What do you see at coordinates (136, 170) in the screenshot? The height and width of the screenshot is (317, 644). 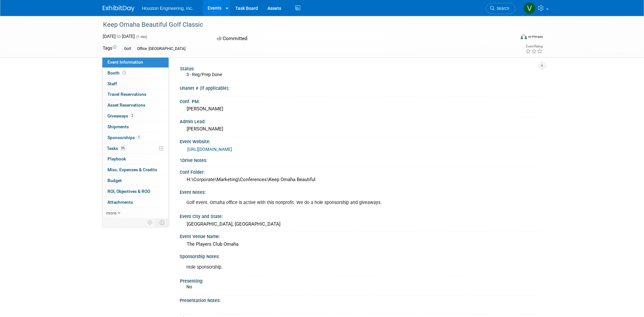 I see `a: Misc. Expenses & Credits` at bounding box center [136, 170].